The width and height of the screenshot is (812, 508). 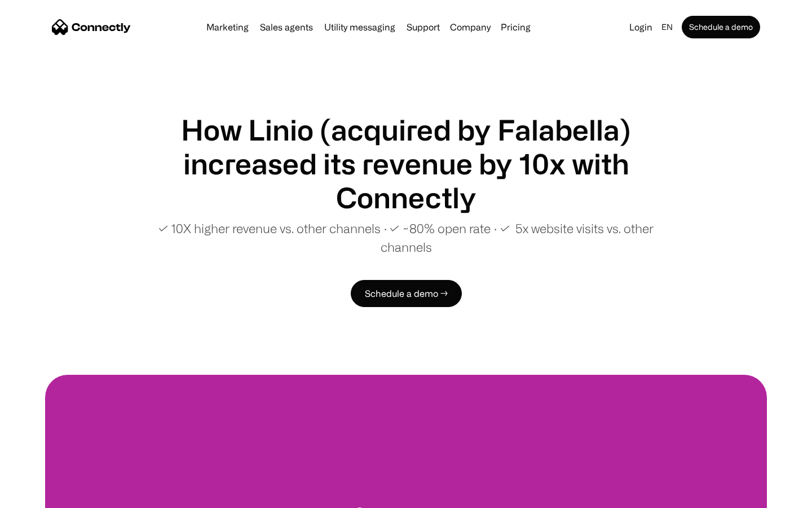 What do you see at coordinates (39, 495) in the screenshot?
I see `aside: Language selected: English` at bounding box center [39, 495].